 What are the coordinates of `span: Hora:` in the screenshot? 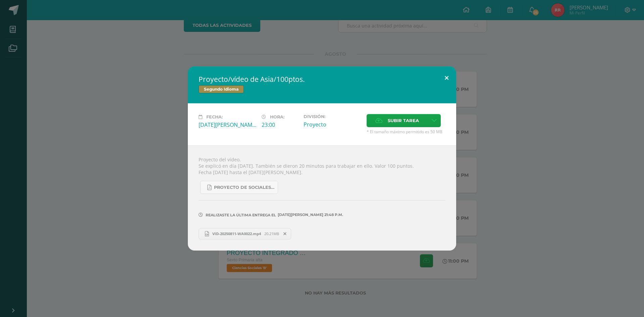 It's located at (277, 117).